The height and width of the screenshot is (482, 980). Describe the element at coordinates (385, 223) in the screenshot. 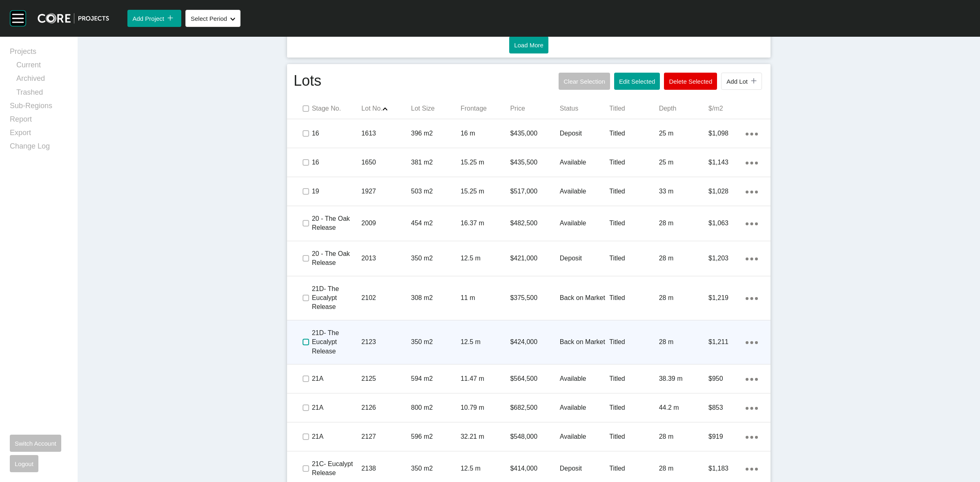

I see `p: 2009` at that location.